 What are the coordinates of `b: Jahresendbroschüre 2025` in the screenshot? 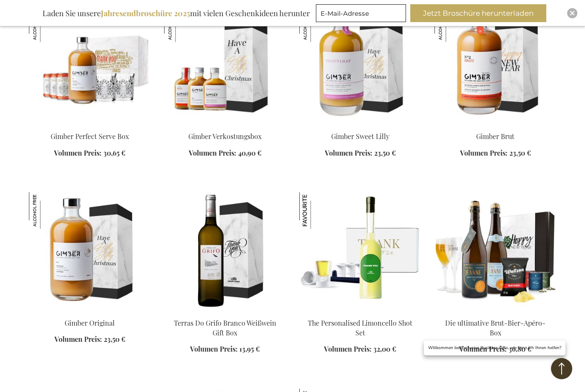 It's located at (146, 13).